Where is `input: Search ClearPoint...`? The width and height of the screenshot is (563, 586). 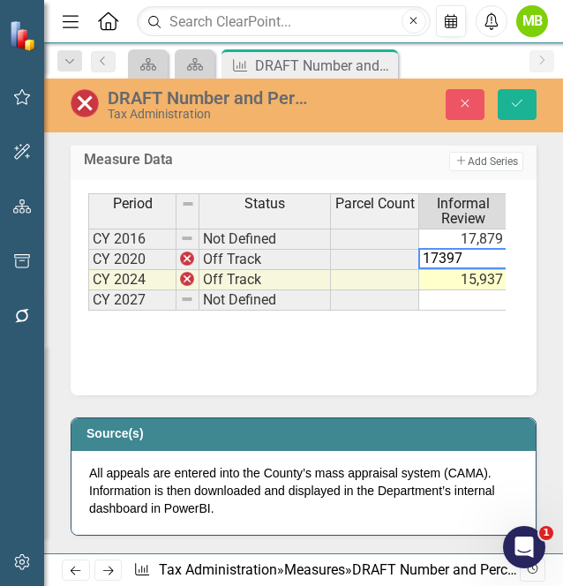
input: Search ClearPoint... is located at coordinates (283, 21).